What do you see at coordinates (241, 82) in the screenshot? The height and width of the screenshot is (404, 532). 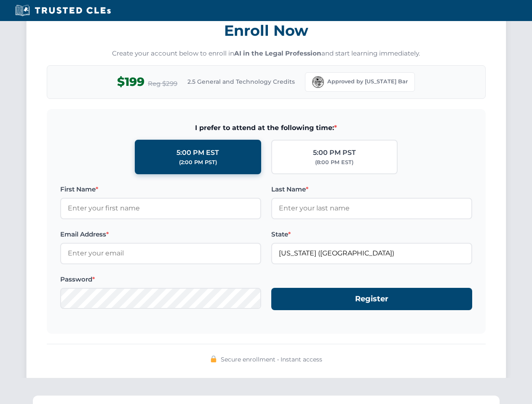 I see `span: 2.5 General and Technology Credits` at bounding box center [241, 82].